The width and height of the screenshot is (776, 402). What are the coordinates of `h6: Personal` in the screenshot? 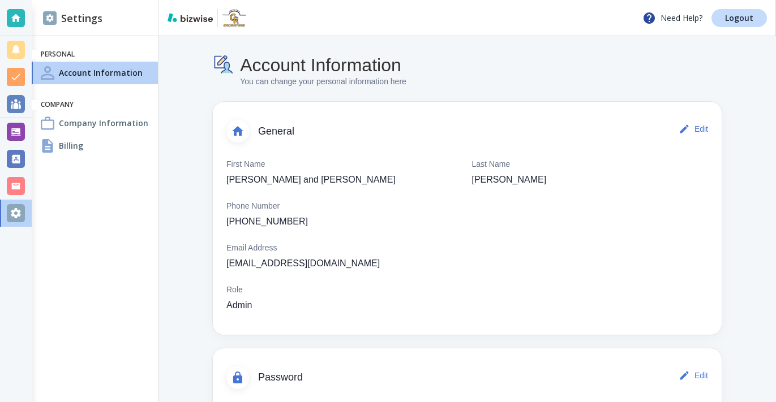 It's located at (94, 54).